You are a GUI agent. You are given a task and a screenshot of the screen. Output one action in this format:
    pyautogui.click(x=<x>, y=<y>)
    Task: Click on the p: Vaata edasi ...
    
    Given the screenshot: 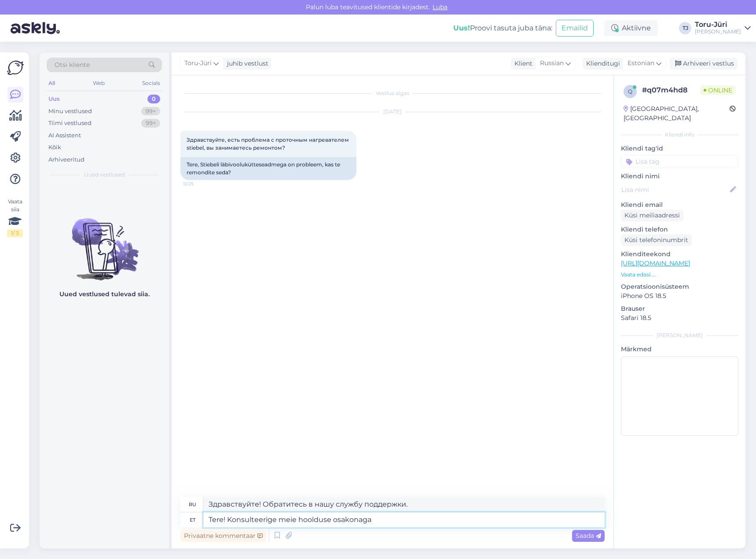 What is the action you would take?
    pyautogui.click(x=679, y=274)
    